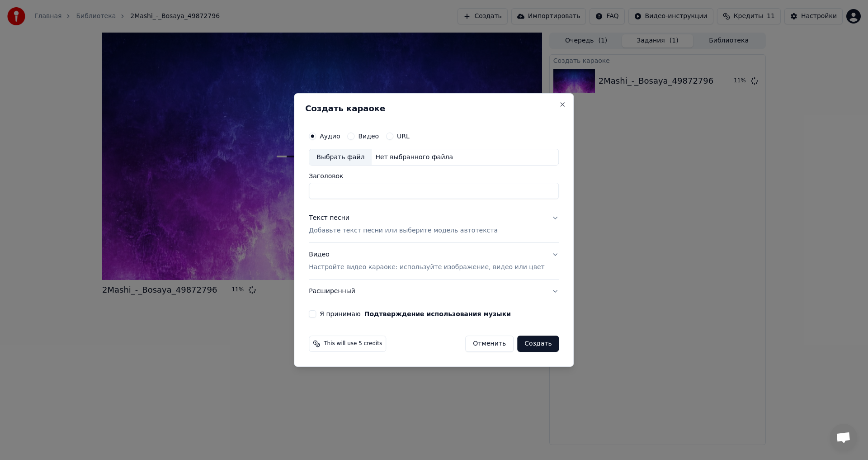  What do you see at coordinates (427, 262) in the screenshot?
I see `div: Видео` at bounding box center [427, 262].